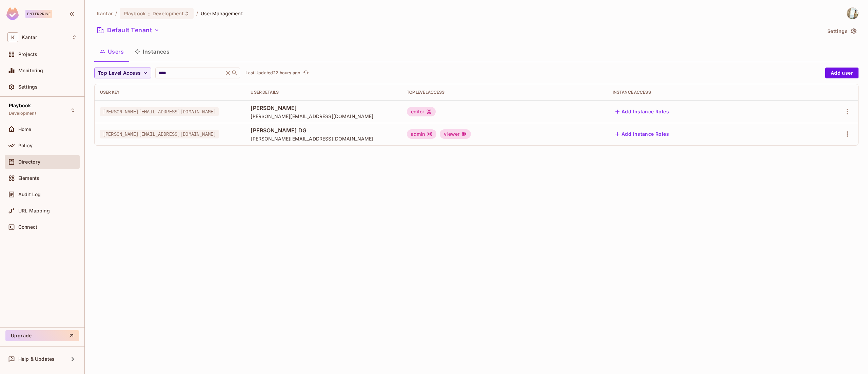 The width and height of the screenshot is (868, 374). I want to click on div: Instance Access, so click(703, 92).